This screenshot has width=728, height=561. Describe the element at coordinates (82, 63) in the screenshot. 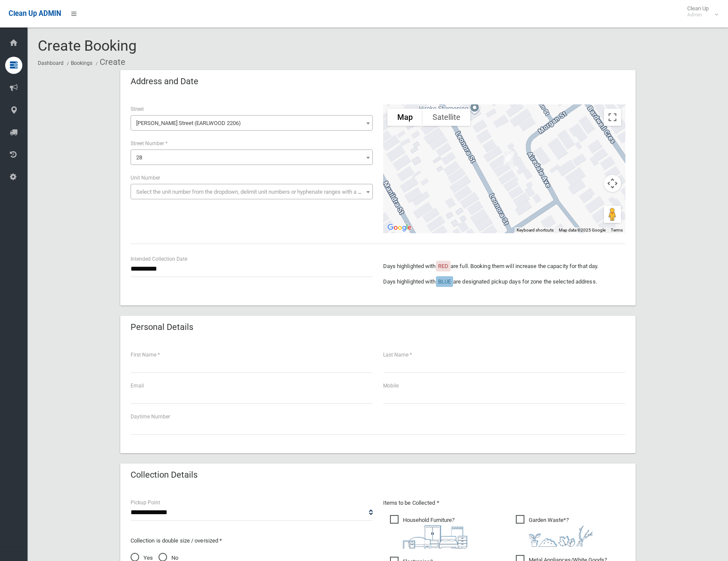

I see `a: Bookings` at that location.